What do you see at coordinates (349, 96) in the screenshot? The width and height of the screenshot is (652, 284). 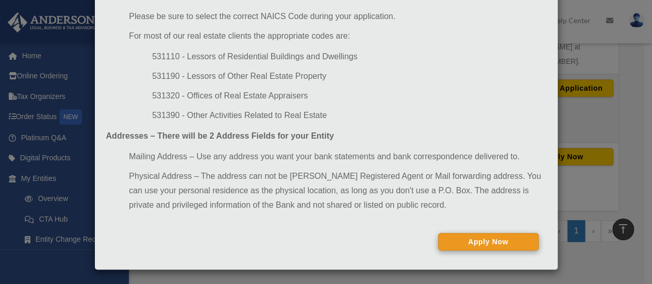 I see `li: 531320 - Offices of Real Estate Appraisers` at bounding box center [349, 96].